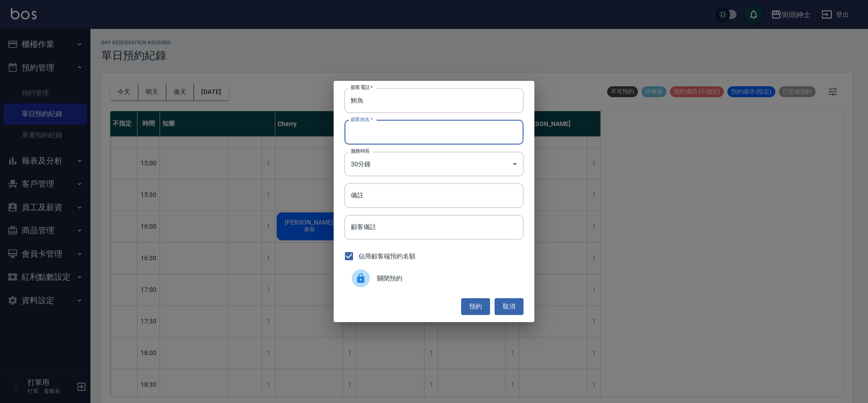 The height and width of the screenshot is (403, 868). I want to click on label: 顧客電話, so click(362, 87).